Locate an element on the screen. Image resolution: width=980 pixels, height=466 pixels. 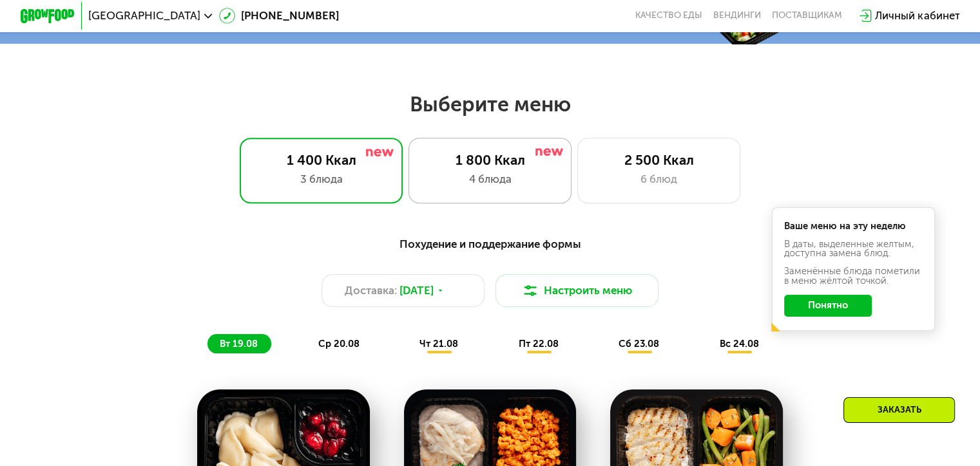
div: Ваше меню на эту неделю is located at coordinates (854, 226).